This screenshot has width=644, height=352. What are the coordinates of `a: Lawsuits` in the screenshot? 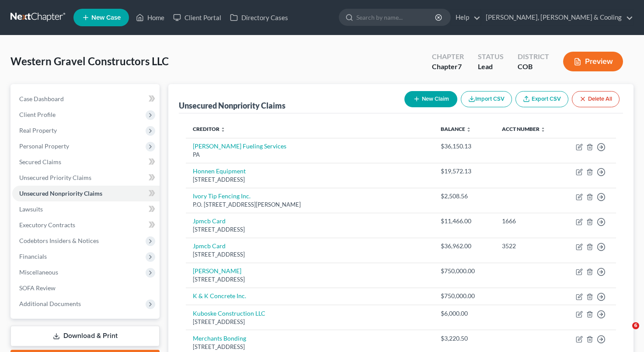 It's located at (86, 209).